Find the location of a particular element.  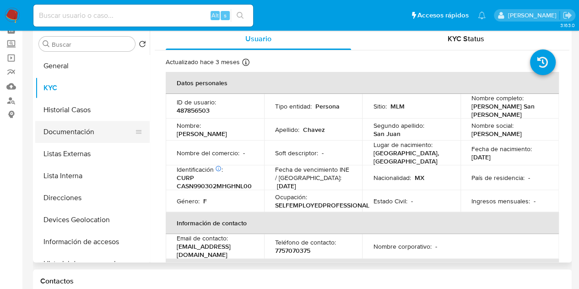

span: KYC Status is located at coordinates (466, 38).